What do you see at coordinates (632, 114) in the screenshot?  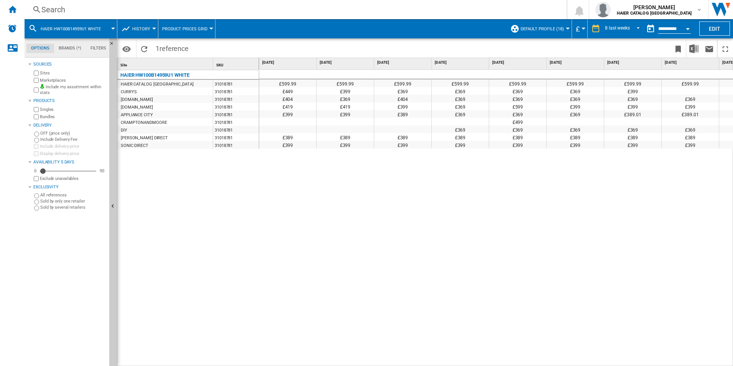 I see `div: £389.01` at bounding box center [632, 114].